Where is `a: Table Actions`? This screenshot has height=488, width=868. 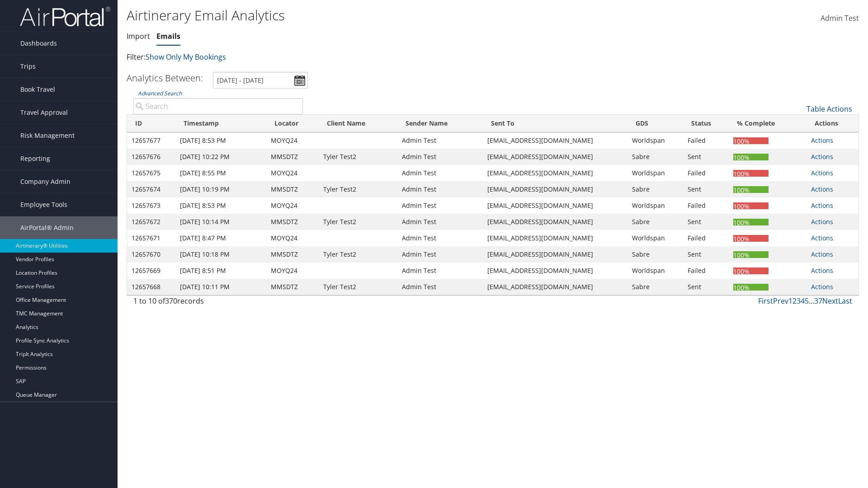
a: Table Actions is located at coordinates (829, 109).